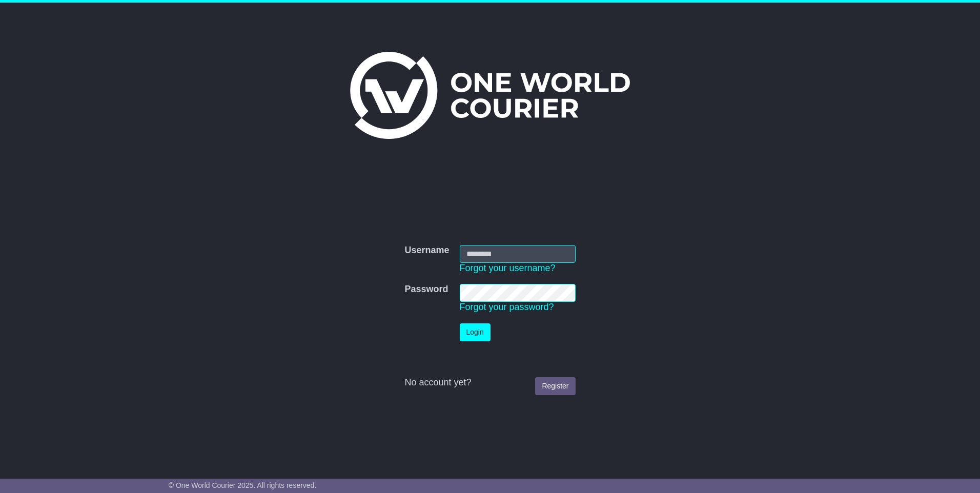 The height and width of the screenshot is (493, 980). Describe the element at coordinates (426, 251) in the screenshot. I see `label: Username` at that location.